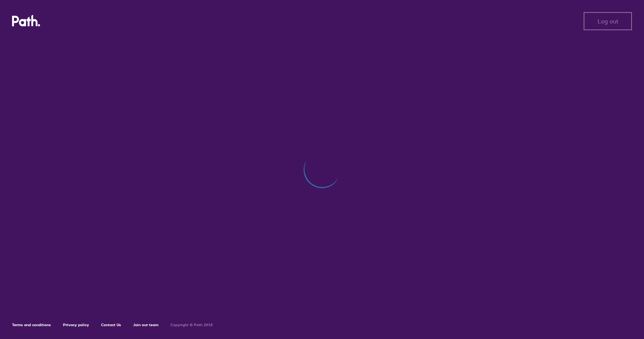 This screenshot has height=339, width=644. Describe the element at coordinates (608, 21) in the screenshot. I see `button: Log out` at that location.